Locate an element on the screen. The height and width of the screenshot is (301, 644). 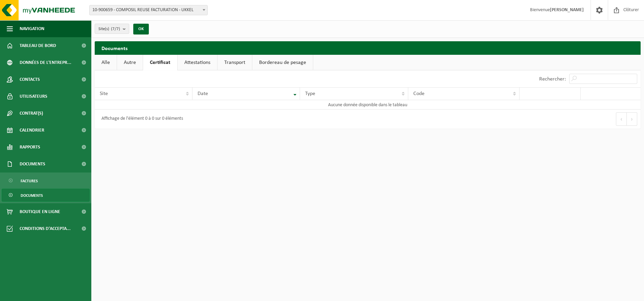
span: Navigation is located at coordinates (32, 29).